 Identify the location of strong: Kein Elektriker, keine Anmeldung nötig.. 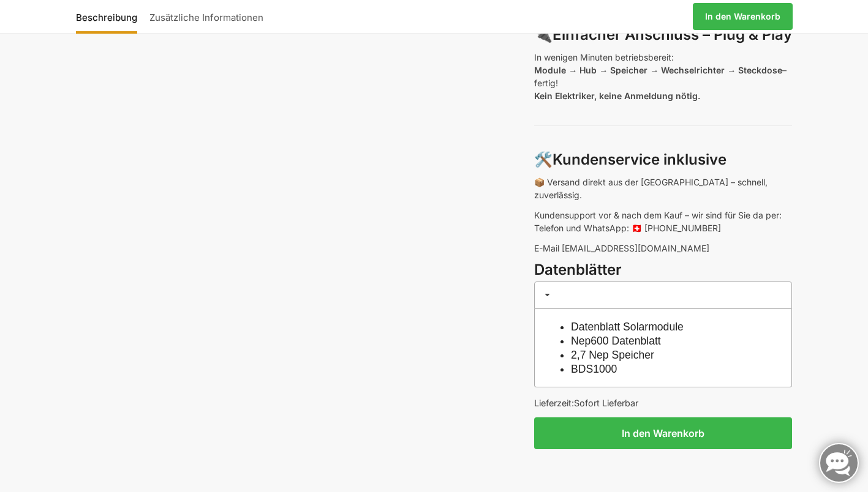
(617, 95).